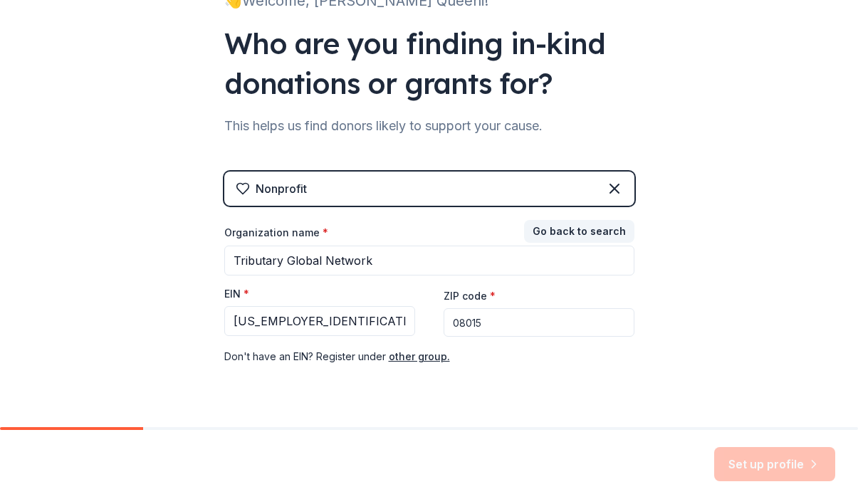  I want to click on div: Don ' t have an EIN? Register under, so click(429, 356).